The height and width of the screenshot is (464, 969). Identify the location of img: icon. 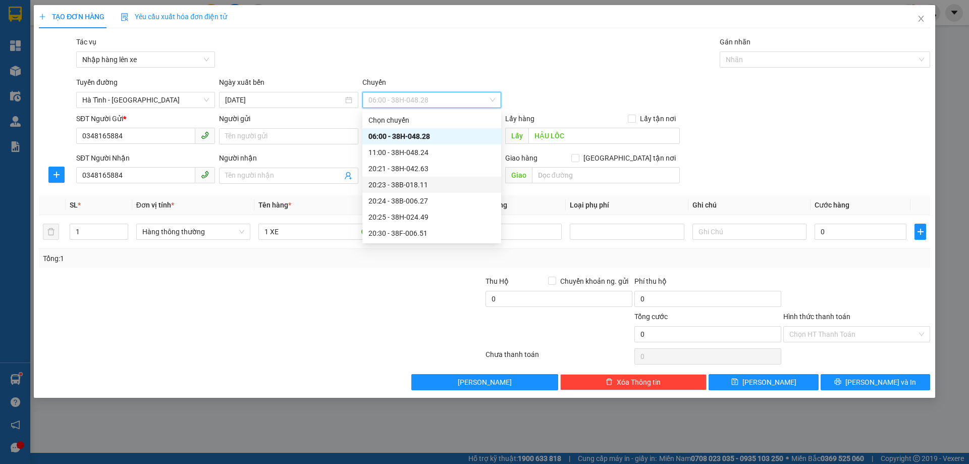
(125, 17).